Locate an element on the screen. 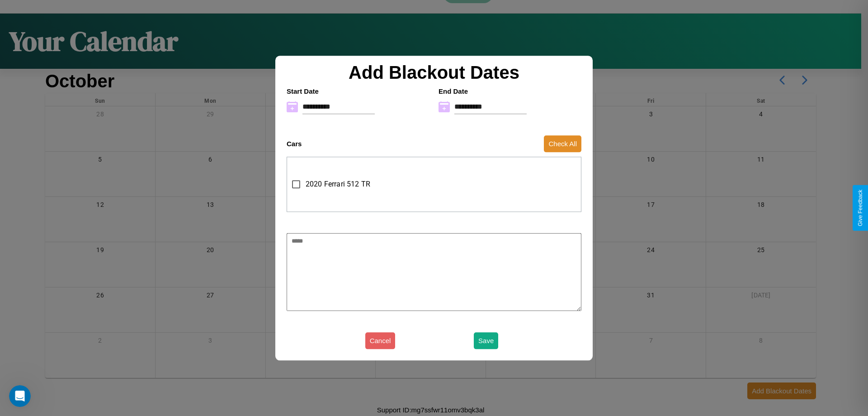  span: 2020 Ferrari 512 TR is located at coordinates (338, 184).